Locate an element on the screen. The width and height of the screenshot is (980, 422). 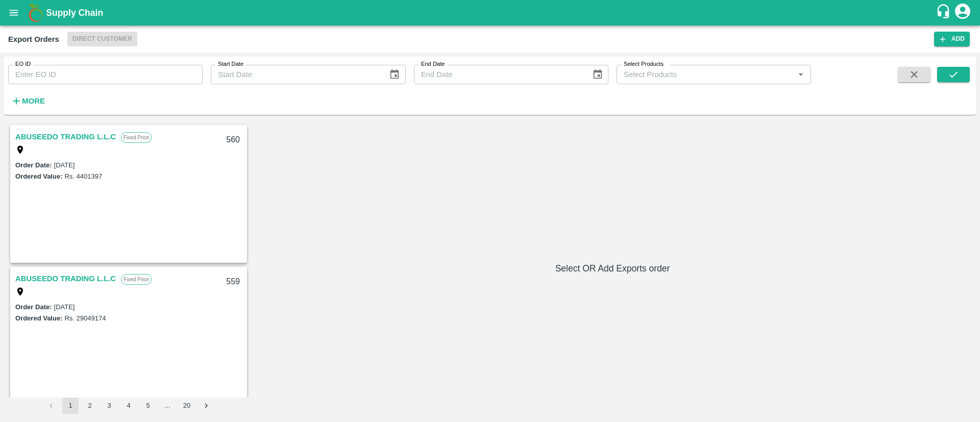
label: Rs. 29049174 is located at coordinates (85, 318).